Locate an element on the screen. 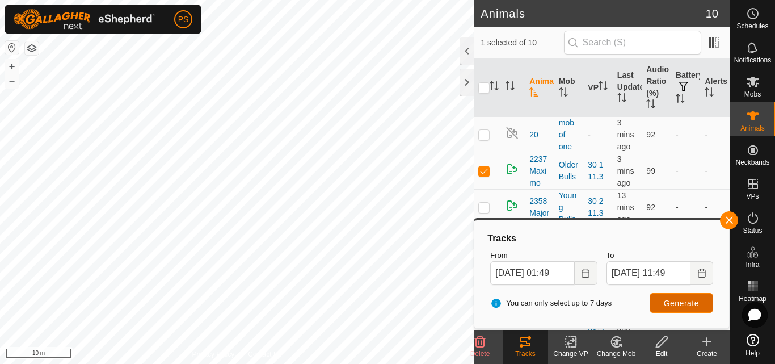 This screenshot has width=775, height=364. button: Reset Map is located at coordinates (12, 48).